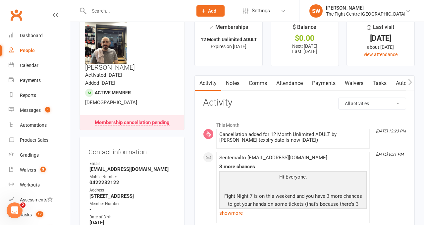 This screenshot has width=424, height=225. What do you see at coordinates (39, 200) in the screenshot?
I see `a: Assessments` at bounding box center [39, 200].